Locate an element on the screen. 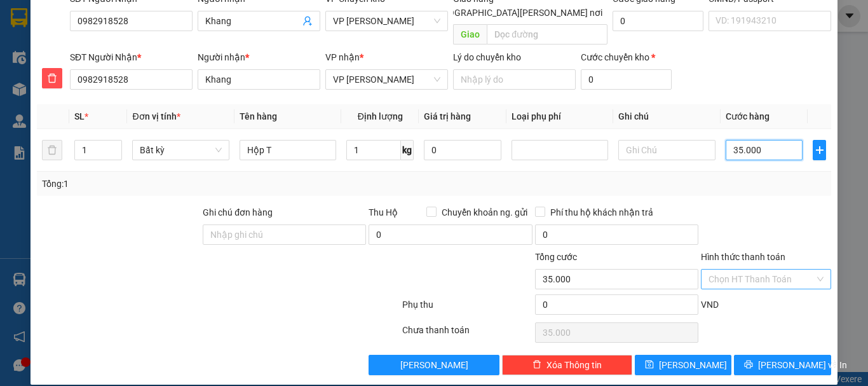 This screenshot has width=868, height=386. span: SL is located at coordinates (79, 117).